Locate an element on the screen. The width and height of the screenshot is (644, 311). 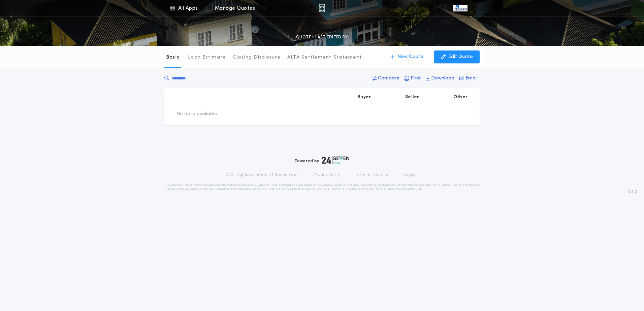
p: Buyer is located at coordinates (364, 97).